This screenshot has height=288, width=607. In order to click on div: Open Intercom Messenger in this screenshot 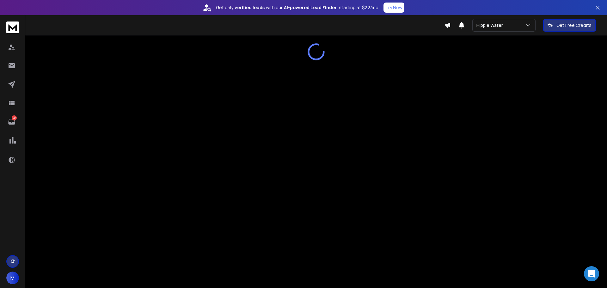, I will do `click(592, 274)`.